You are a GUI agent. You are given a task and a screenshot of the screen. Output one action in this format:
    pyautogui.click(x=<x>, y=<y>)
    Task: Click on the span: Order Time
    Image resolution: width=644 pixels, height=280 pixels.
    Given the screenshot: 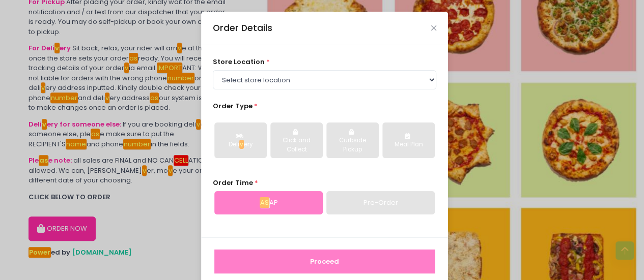 What is the action you would take?
    pyautogui.click(x=233, y=182)
    